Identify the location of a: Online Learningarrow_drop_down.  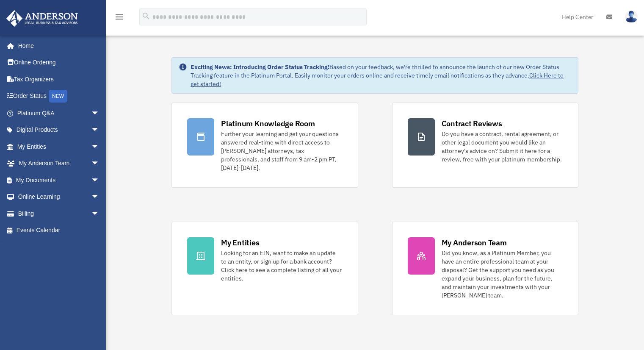
(59, 197).